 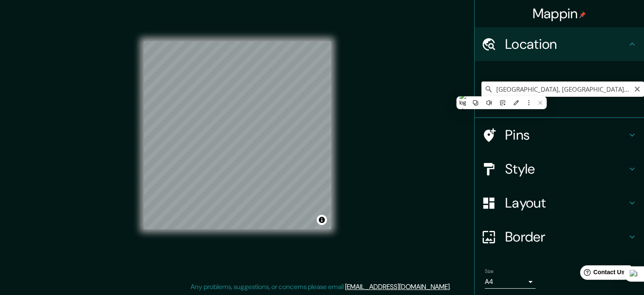 What do you see at coordinates (40, 10) in the screenshot?
I see `span: Contact Us` at bounding box center [40, 10].